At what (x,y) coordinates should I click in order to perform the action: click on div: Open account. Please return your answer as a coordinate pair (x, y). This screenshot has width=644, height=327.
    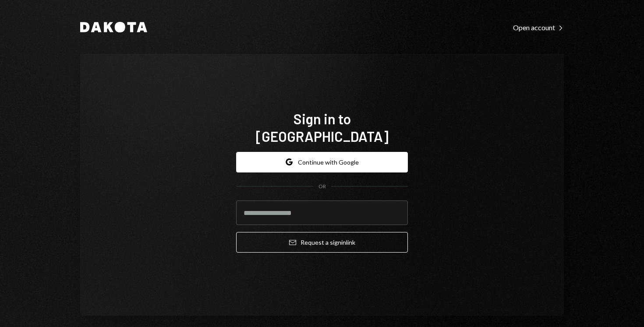
    Looking at the image, I should click on (538, 28).